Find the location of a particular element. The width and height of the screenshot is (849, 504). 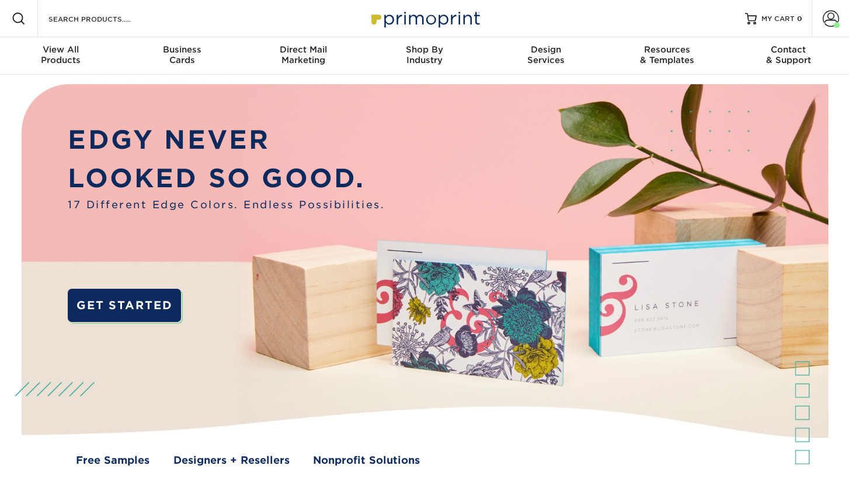

a: Direct MailMarketing is located at coordinates (303, 56).